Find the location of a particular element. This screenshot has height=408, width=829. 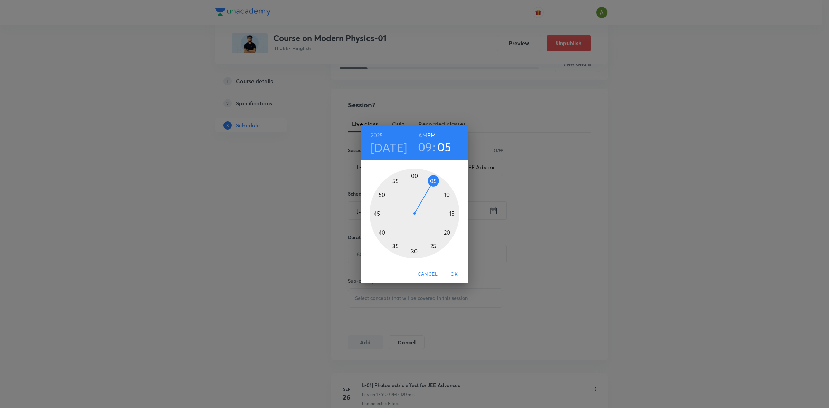

span: OK is located at coordinates (454, 274).